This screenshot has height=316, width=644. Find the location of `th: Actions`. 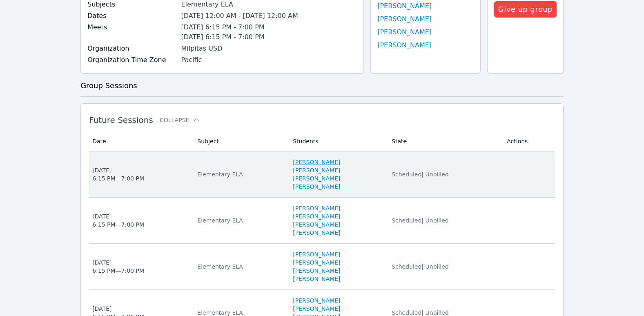

th: Actions is located at coordinates (528, 141).